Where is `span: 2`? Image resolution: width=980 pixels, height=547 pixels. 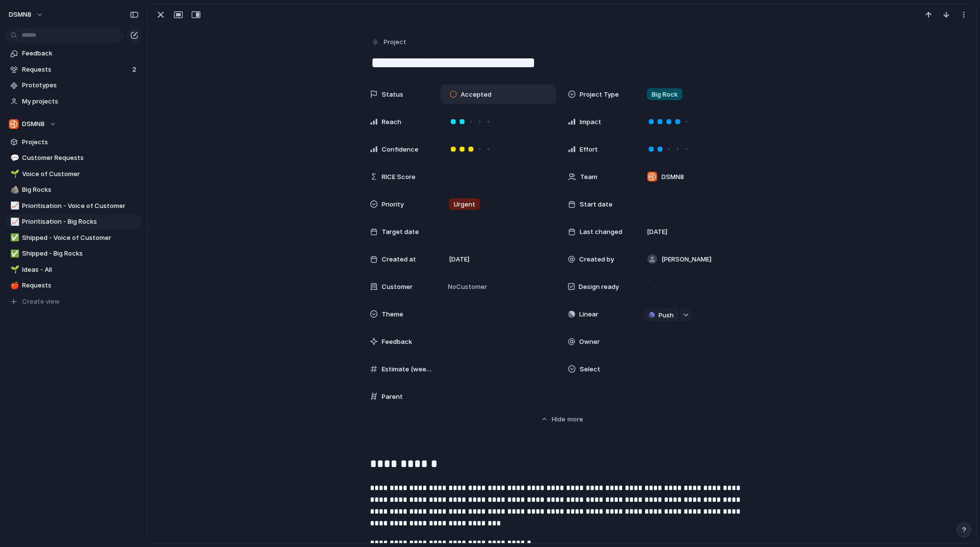 span: 2 is located at coordinates (135, 70).